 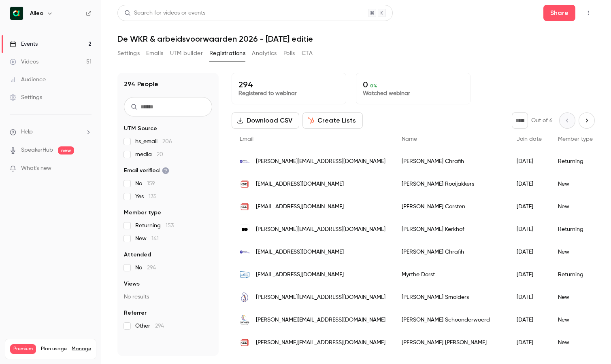 I want to click on div: Returning, so click(x=575, y=275).